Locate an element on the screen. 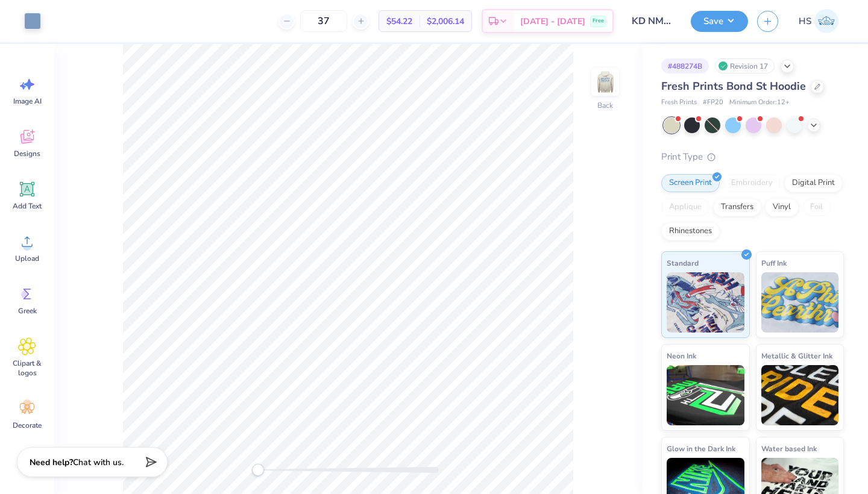  span: Metallic & Glitter Ink is located at coordinates (797, 355).